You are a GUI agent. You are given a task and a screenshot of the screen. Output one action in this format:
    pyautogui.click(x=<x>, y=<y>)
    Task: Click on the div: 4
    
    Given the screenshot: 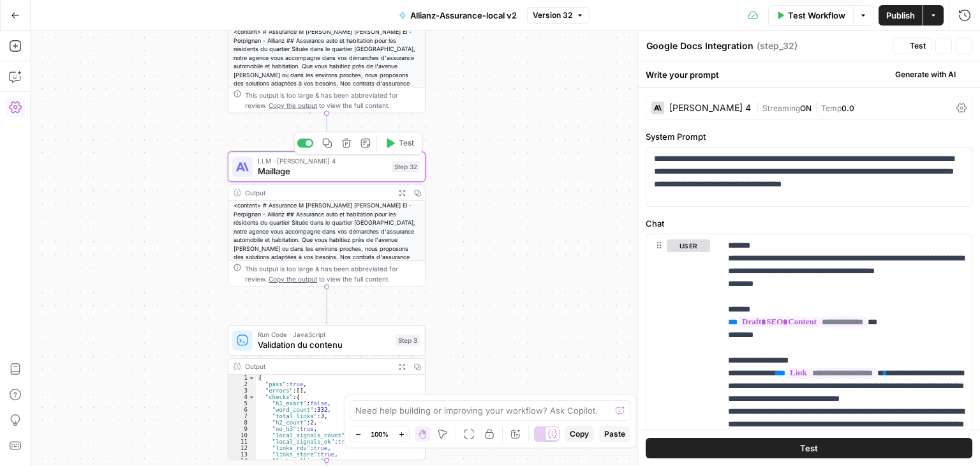 What is the action you would take?
    pyautogui.click(x=242, y=397)
    